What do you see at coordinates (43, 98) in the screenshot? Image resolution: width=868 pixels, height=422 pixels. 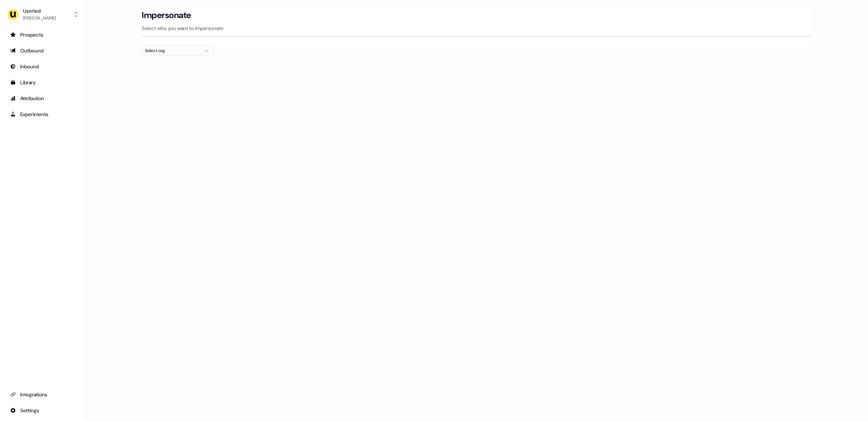 I see `a: Go to attribution` at bounding box center [43, 98].